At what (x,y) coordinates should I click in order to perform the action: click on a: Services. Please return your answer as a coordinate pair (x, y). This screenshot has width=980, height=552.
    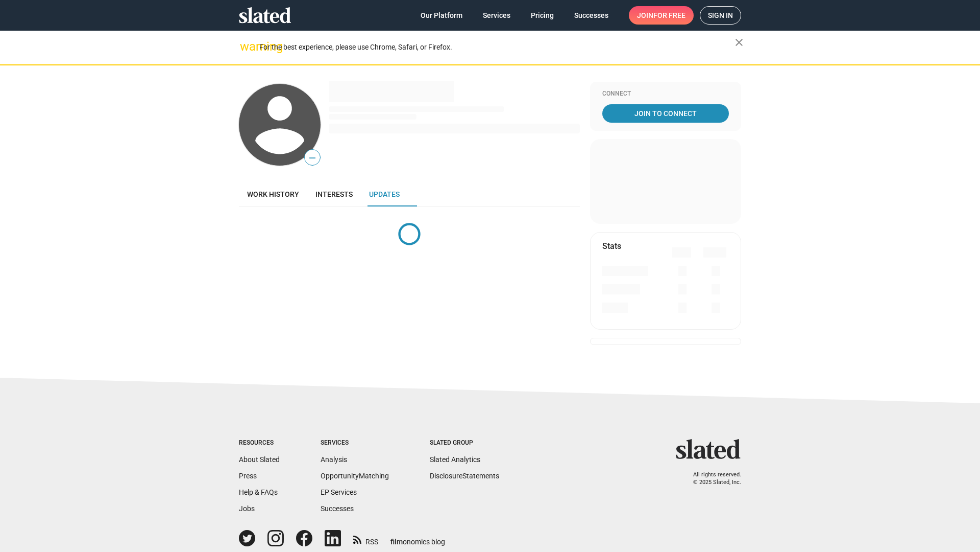
    Looking at the image, I should click on (497, 15).